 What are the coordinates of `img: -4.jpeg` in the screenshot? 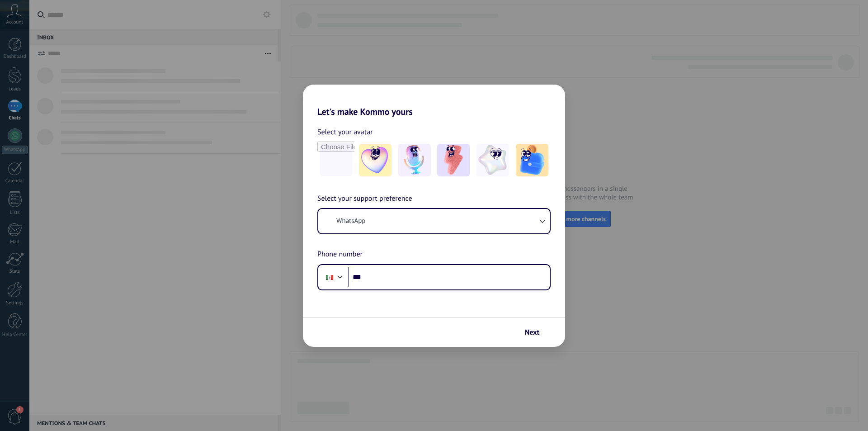 It's located at (493, 160).